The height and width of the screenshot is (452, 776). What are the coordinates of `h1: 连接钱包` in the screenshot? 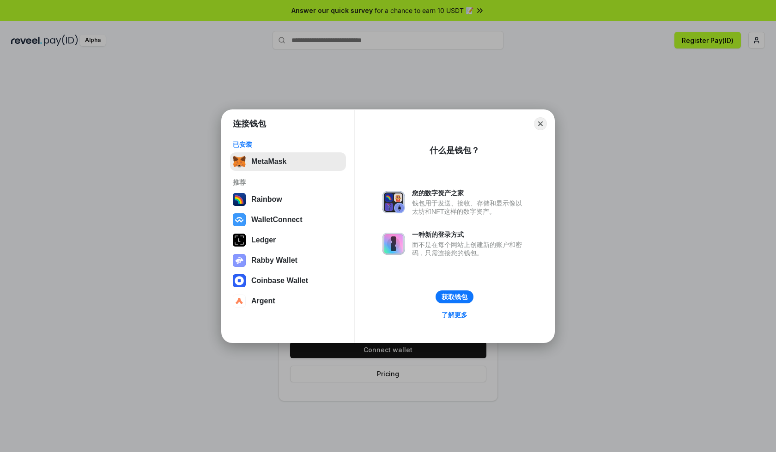 It's located at (249, 124).